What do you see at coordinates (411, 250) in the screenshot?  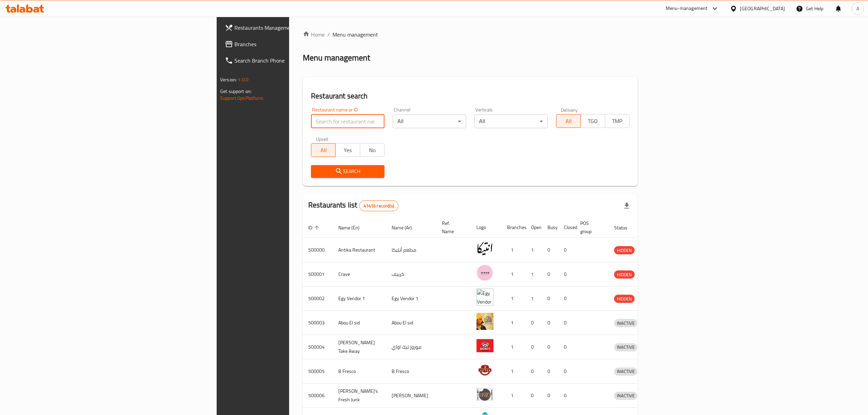 I see `td: مطعم أنتيكا` at bounding box center [411, 250].